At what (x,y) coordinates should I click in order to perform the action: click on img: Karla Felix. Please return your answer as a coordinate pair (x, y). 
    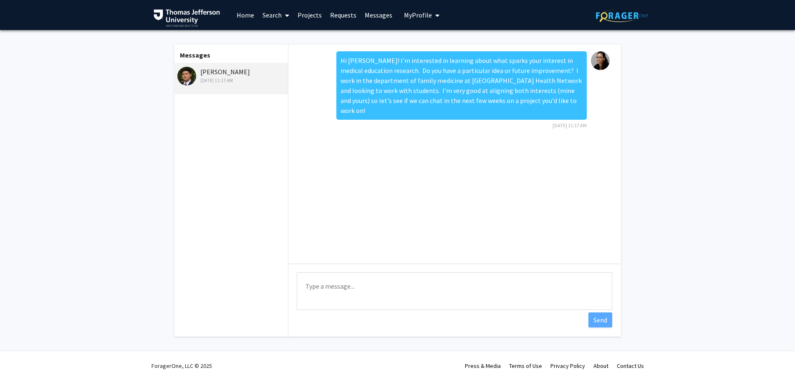
    Looking at the image, I should click on (600, 61).